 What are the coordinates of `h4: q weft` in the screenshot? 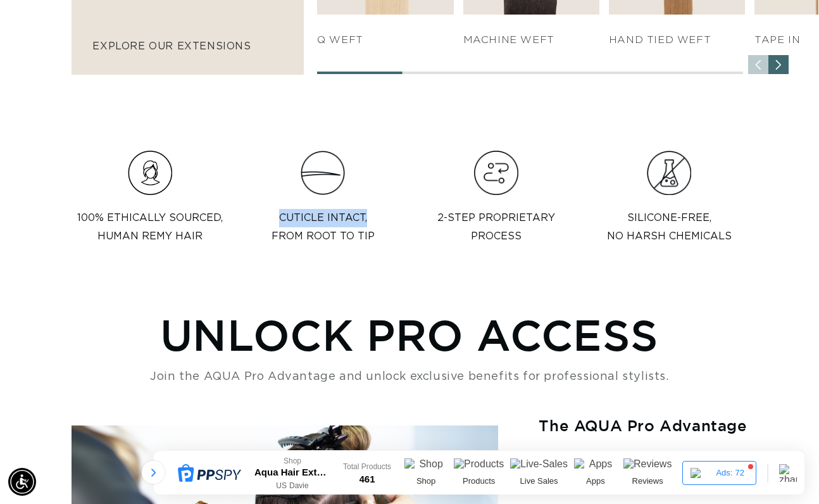 It's located at (385, 40).